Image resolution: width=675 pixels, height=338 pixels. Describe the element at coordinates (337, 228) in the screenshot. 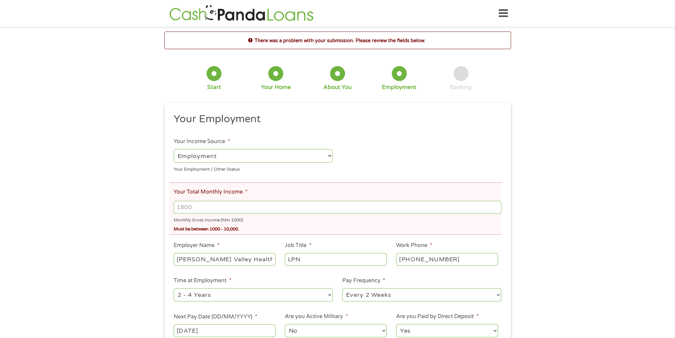

I see `div: Must be between 1000 - 10,000.` at that location.